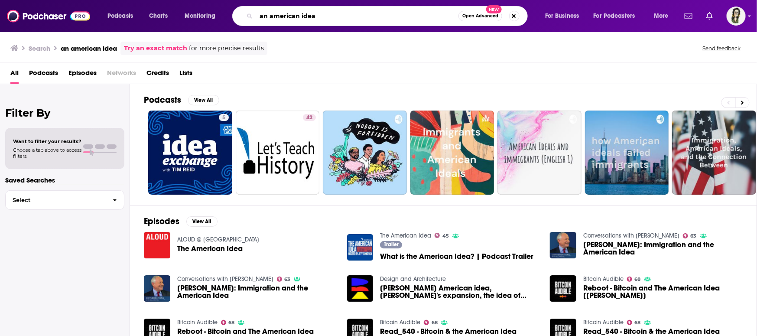  I want to click on span: for more precise results, so click(226, 48).